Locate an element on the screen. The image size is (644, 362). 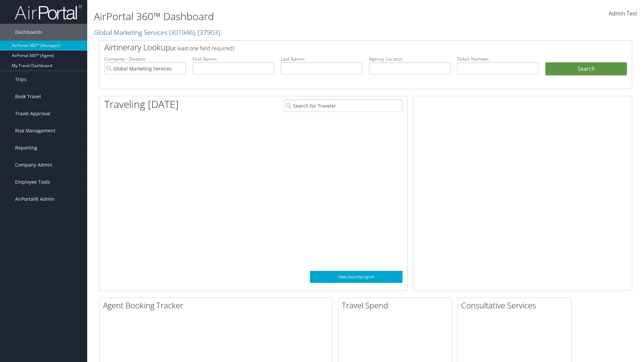
span: ( 301946 ) is located at coordinates (182, 32).